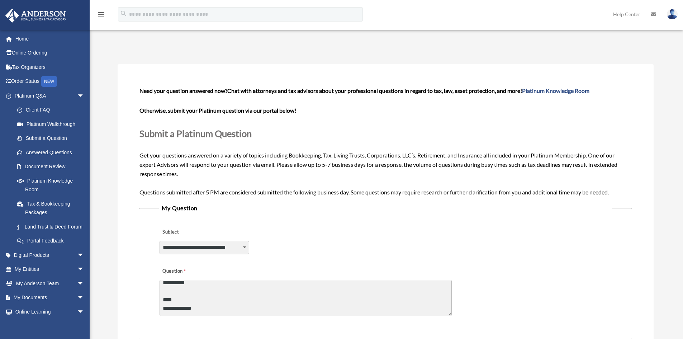  Describe the element at coordinates (101, 14) in the screenshot. I see `i: menu` at that location.